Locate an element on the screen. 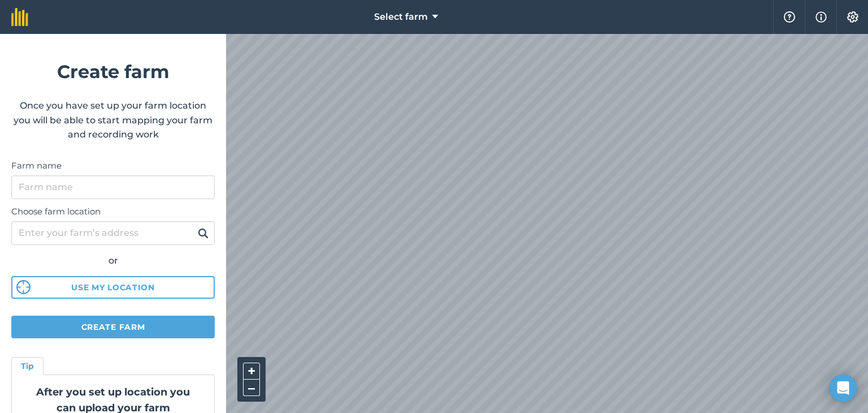 This screenshot has width=868, height=413. div: Open Intercom Messenger is located at coordinates (843, 388).